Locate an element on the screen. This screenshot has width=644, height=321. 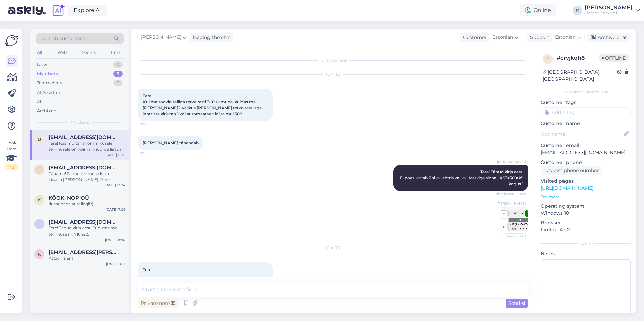
span: liina.lobjakas@gmail.com is located at coordinates (83, 168).